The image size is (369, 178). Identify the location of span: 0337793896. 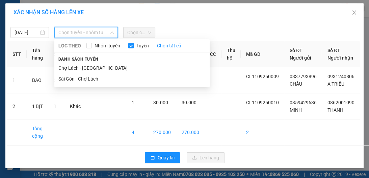
(303, 76).